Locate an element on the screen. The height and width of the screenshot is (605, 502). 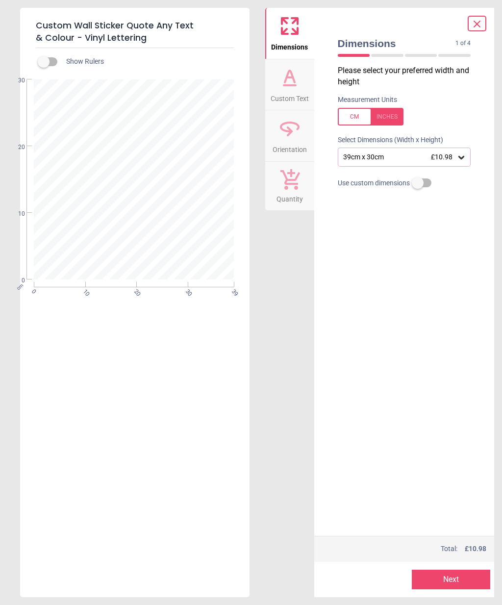
span: 0 is located at coordinates (16, 281).